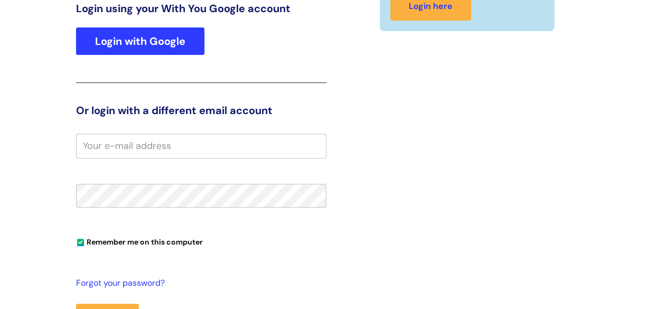 Image resolution: width=668 pixels, height=309 pixels. What do you see at coordinates (201, 241) in the screenshot?
I see `div: You can uncheck this option if you're logging in from a shared device` at bounding box center [201, 241].